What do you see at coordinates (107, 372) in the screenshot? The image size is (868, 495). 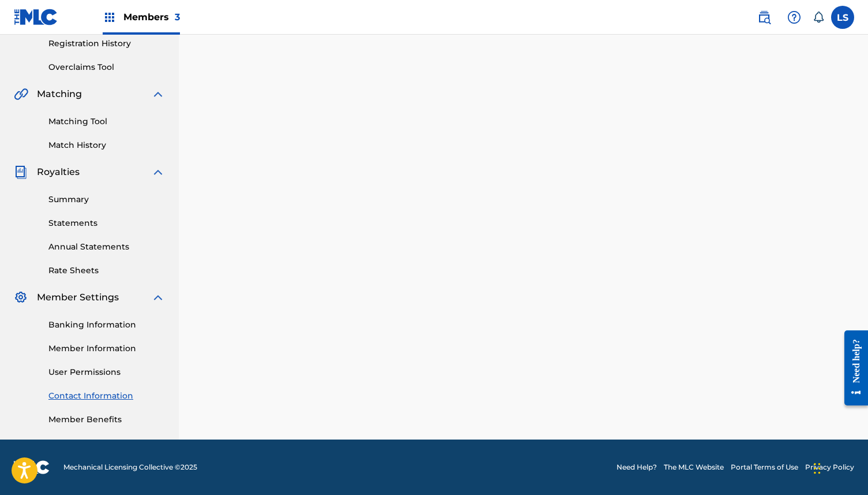 I see `a: User Permissions` at bounding box center [107, 372].